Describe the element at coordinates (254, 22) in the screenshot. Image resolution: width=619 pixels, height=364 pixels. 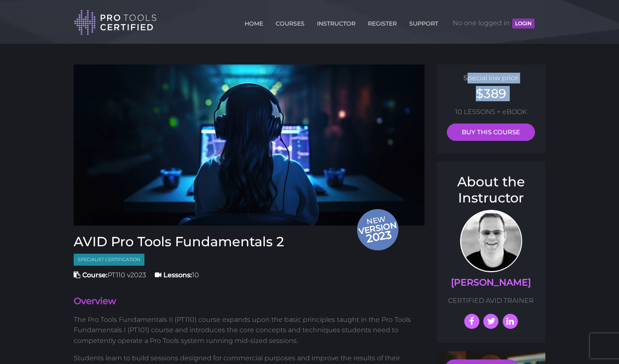
I see `a: HOME` at that location.